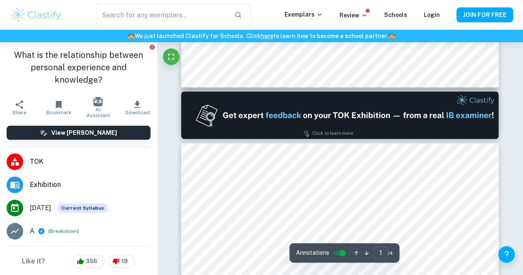  What do you see at coordinates (484, 15) in the screenshot?
I see `button: JOIN FOR FREE` at bounding box center [484, 15].